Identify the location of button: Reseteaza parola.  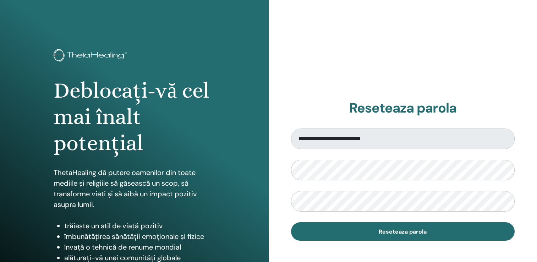
(402, 231).